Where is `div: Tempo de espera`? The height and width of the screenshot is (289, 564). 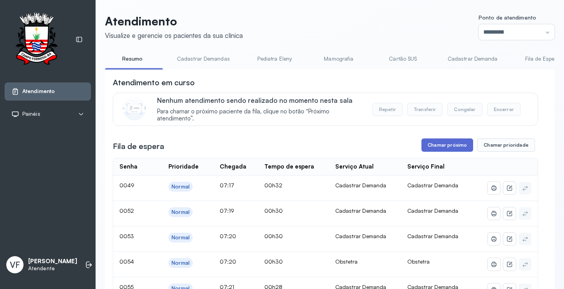
div: Tempo de espera is located at coordinates (289, 167).